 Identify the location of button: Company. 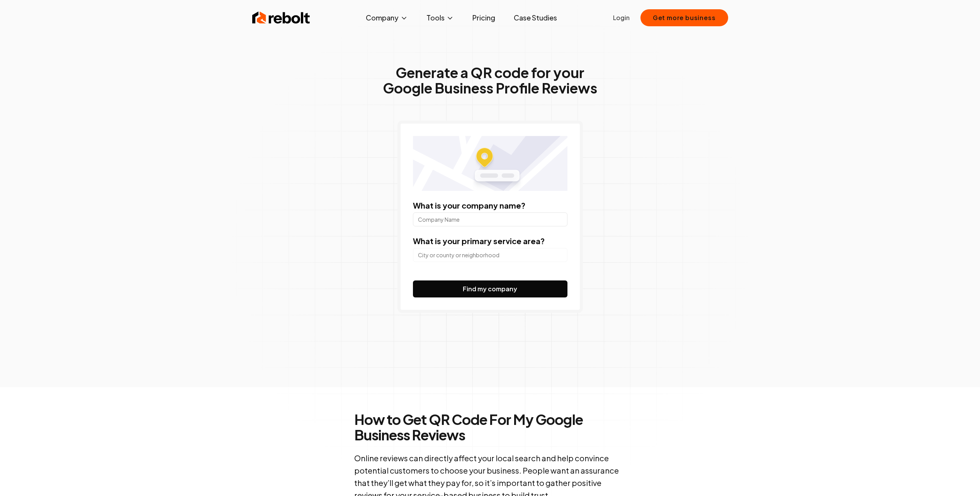
(386, 18).